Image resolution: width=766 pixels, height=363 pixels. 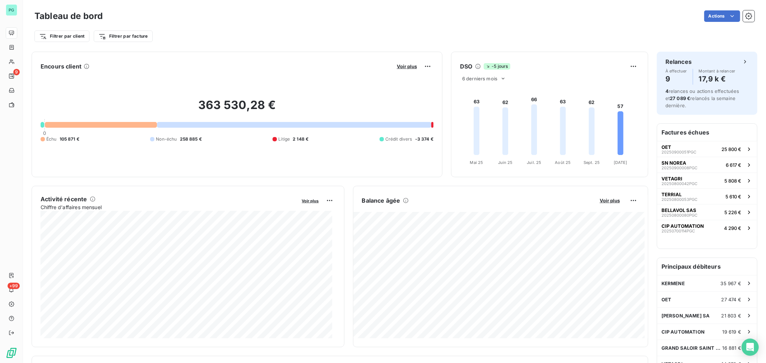 What do you see at coordinates (722, 16) in the screenshot?
I see `button: Actions` at bounding box center [722, 16].